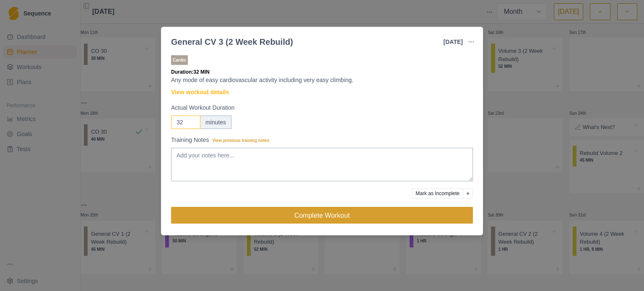  I want to click on a: View workout details, so click(200, 92).